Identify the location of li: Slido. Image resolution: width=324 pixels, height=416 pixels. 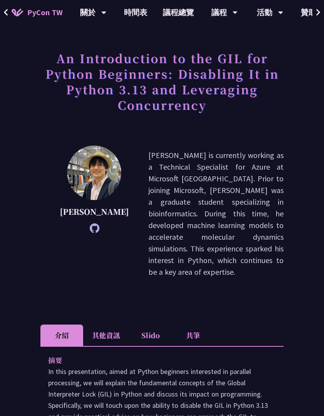
(151, 335).